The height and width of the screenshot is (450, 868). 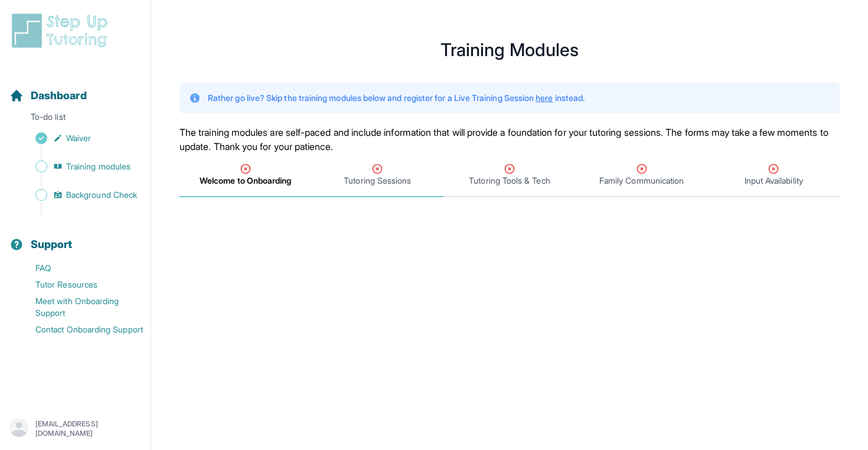 I want to click on span: Tutoring Tools & Tech, so click(x=509, y=181).